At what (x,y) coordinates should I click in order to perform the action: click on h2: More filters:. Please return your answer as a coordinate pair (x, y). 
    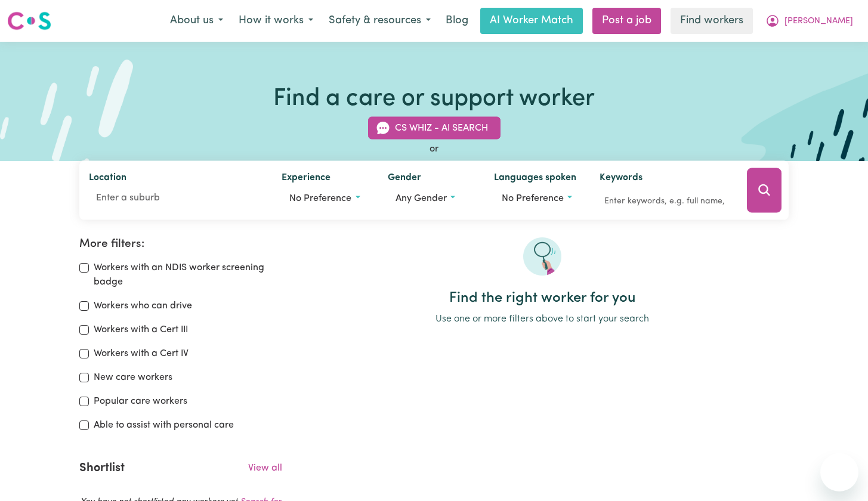
    Looking at the image, I should click on (181, 244).